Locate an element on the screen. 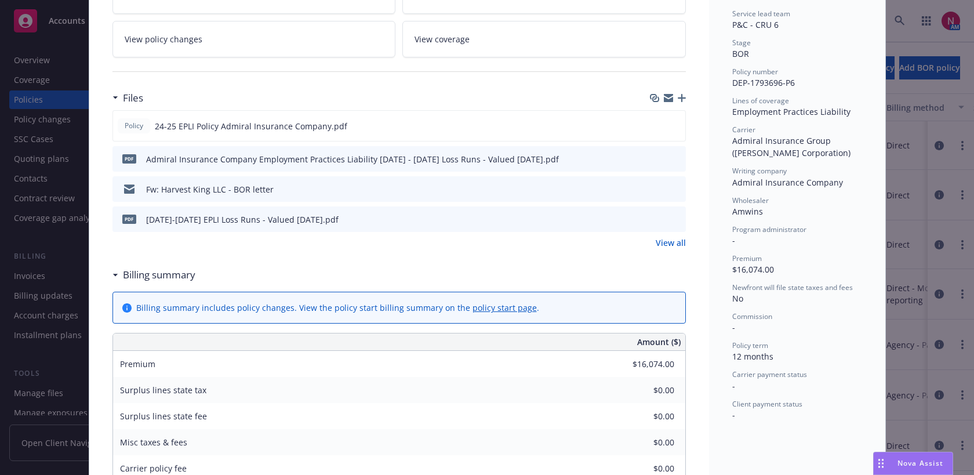 The width and height of the screenshot is (974, 475). div: Billing summary is located at coordinates (154, 275).